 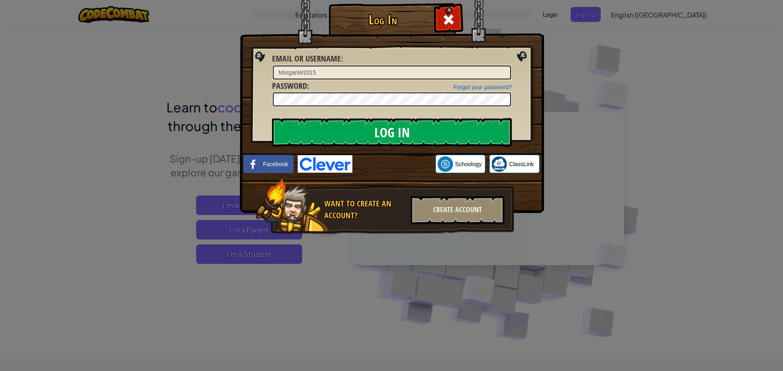 I want to click on span: ClassLink, so click(x=521, y=164).